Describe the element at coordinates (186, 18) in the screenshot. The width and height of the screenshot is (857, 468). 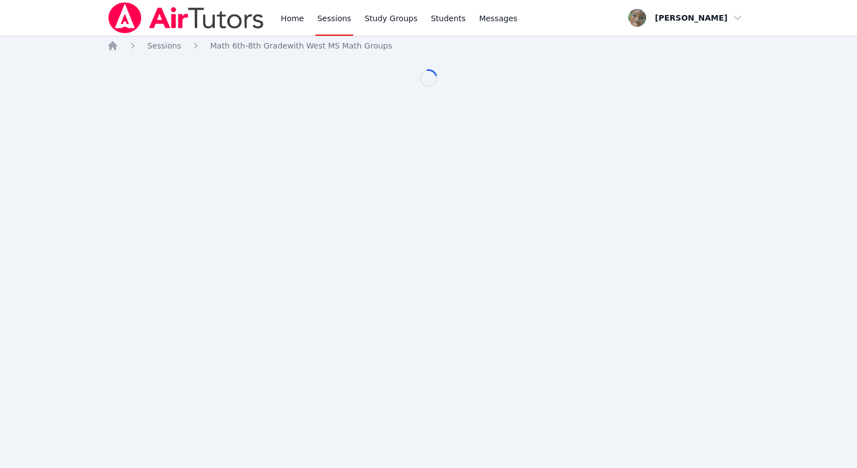
I see `img: Air Tutors` at that location.